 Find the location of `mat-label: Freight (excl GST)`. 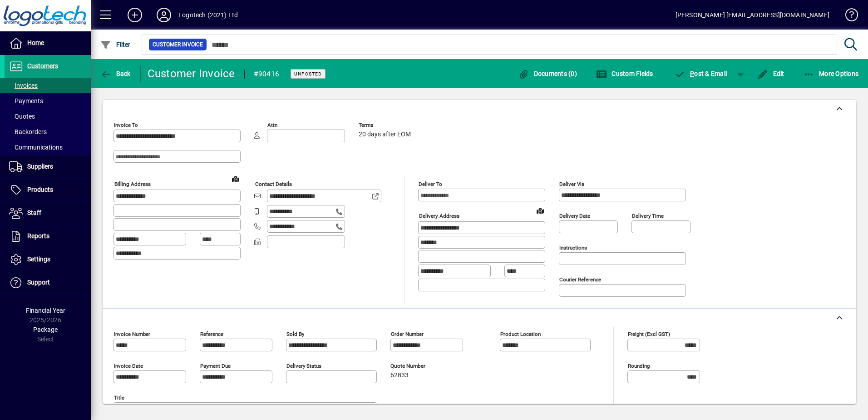

mat-label: Freight (excl GST) is located at coordinates (649, 334).